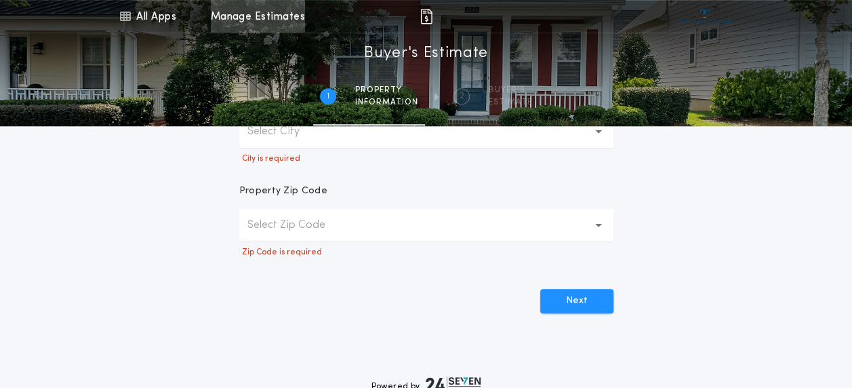 The width and height of the screenshot is (852, 388). I want to click on span: ESTIMATE, so click(511, 102).